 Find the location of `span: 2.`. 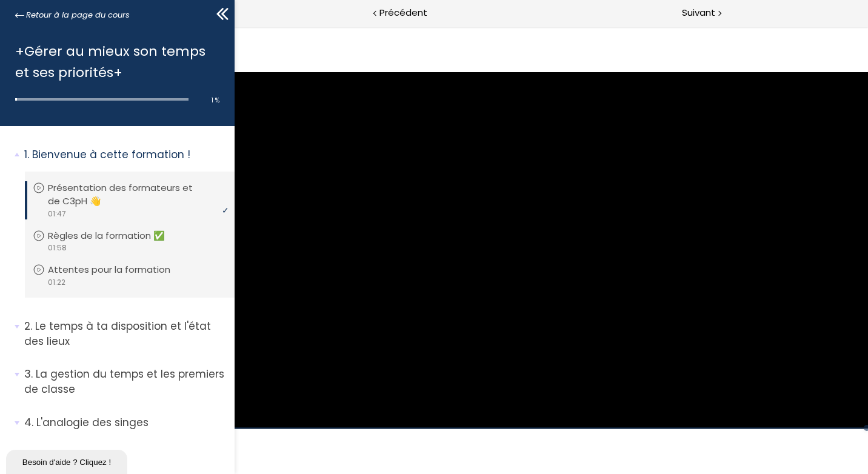

span: 2. is located at coordinates (28, 326).